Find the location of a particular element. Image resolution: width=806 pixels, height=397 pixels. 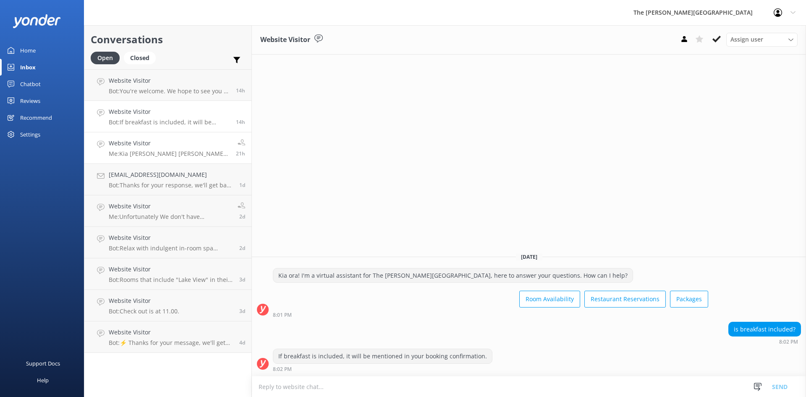

a: Website VisitorBot:Check out is at 11.00.3d is located at coordinates (168, 305).